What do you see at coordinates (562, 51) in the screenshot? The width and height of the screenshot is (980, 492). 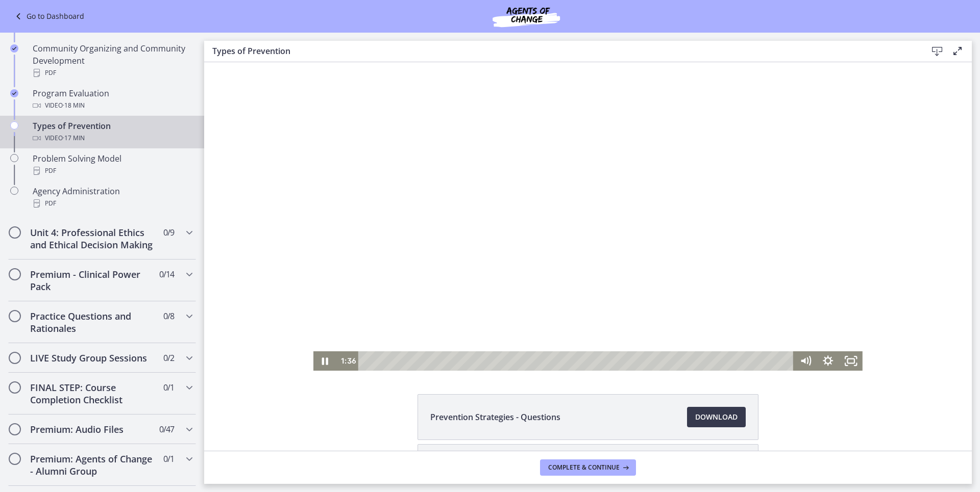 I see `h3: Types of Prevention` at bounding box center [562, 51].